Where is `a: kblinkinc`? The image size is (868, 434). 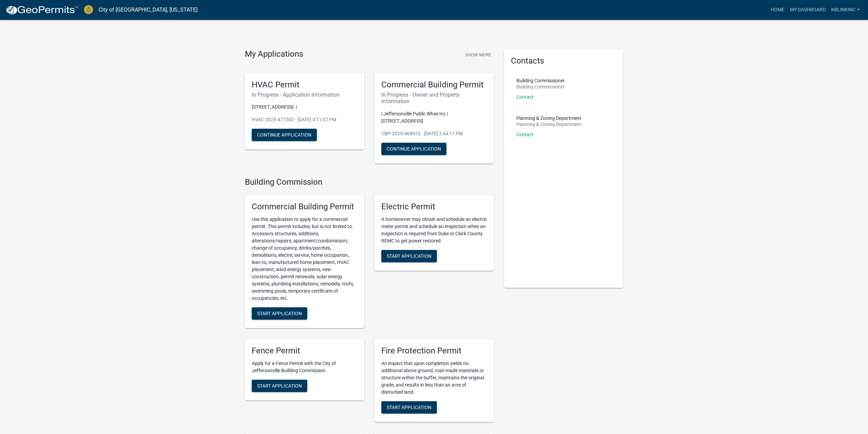 a: kblinkinc is located at coordinates (845, 10).